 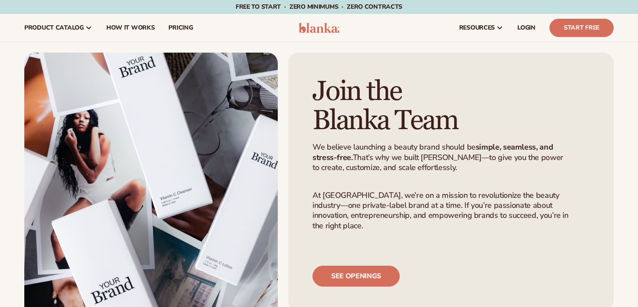 What do you see at coordinates (477, 28) in the screenshot?
I see `span: resources` at bounding box center [477, 28].